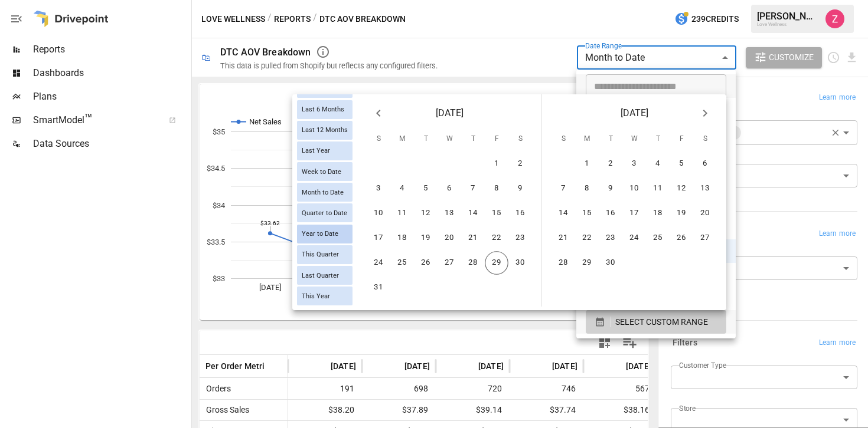 This screenshot has width=868, height=428. Describe the element at coordinates (324, 193) in the screenshot. I see `div: Month to Date` at that location.